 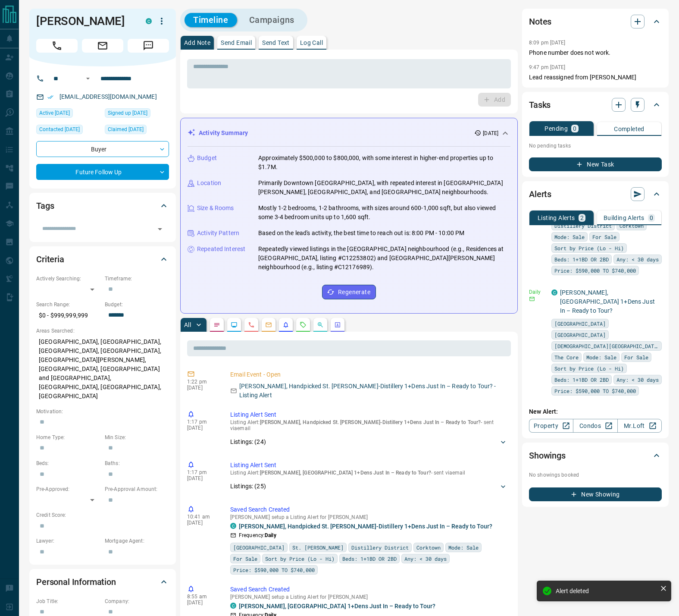 What do you see at coordinates (103, 149) in the screenshot?
I see `div: Buyer` at bounding box center [103, 149].